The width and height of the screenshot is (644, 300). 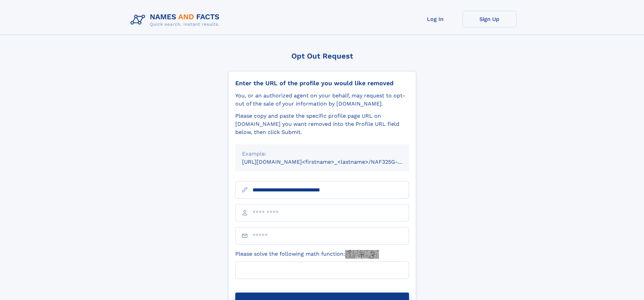 What do you see at coordinates (322, 154) in the screenshot?
I see `div: Example:` at bounding box center [322, 154].